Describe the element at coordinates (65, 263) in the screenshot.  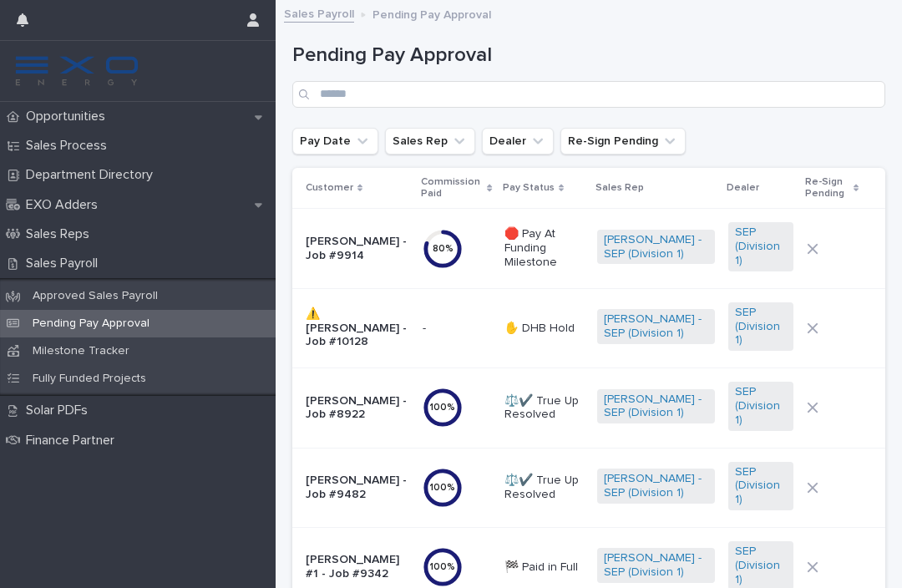
I see `p: Sales Payroll` at that location.